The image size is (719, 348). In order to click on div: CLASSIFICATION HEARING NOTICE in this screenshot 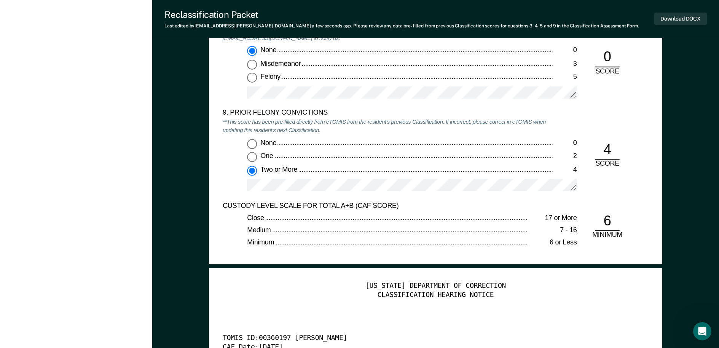, I will do `click(435, 295)`.